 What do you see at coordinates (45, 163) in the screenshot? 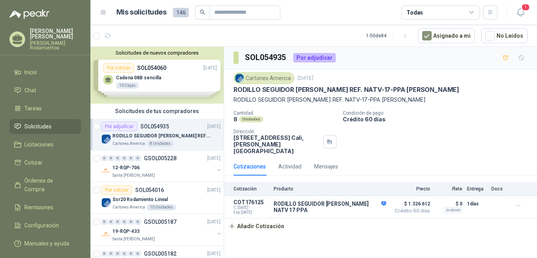
I see `a: Cotizar` at bounding box center [45, 163].